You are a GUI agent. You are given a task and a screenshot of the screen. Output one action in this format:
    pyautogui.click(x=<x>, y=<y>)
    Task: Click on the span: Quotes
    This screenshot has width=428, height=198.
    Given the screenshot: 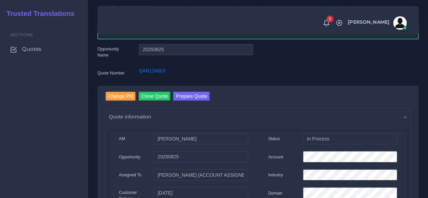 What is the action you would take?
    pyautogui.click(x=31, y=49)
    